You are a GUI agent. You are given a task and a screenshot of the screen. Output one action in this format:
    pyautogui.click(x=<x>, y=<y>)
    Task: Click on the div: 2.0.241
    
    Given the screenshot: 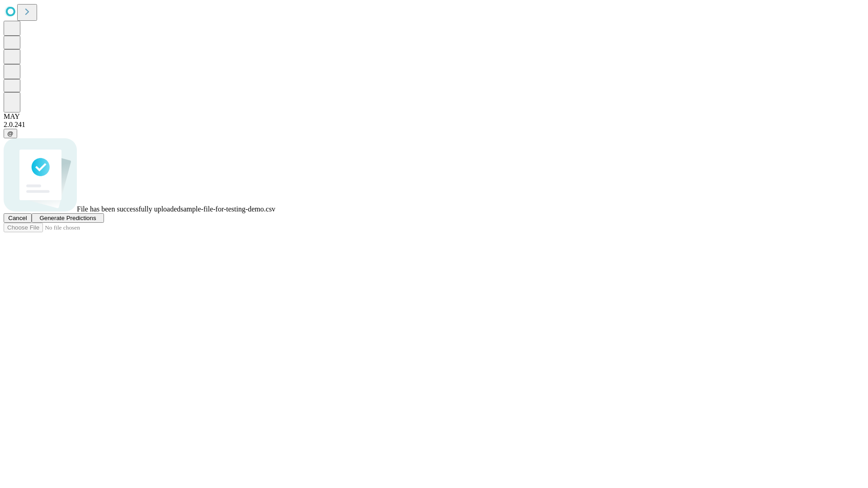 What is the action you would take?
    pyautogui.click(x=434, y=125)
    